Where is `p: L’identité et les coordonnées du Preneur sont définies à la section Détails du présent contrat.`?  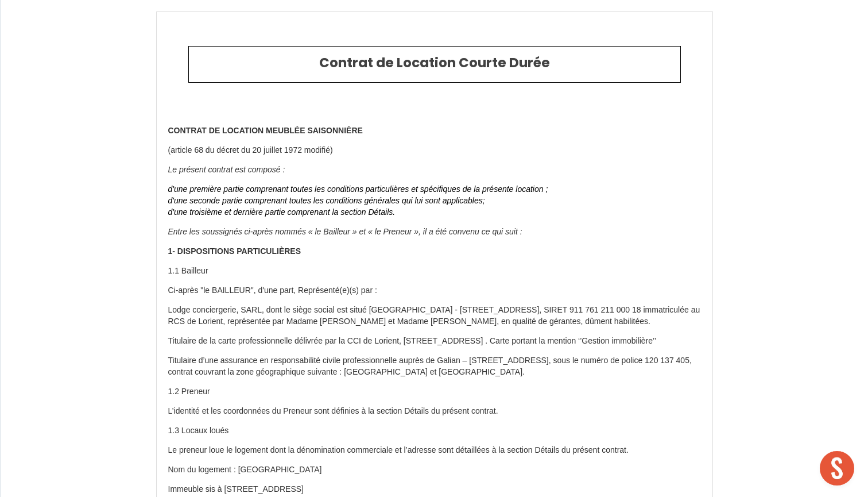
p: L’identité et les coordonnées du Preneur sont définies à la section Détails du présent contrat. is located at coordinates (434, 411).